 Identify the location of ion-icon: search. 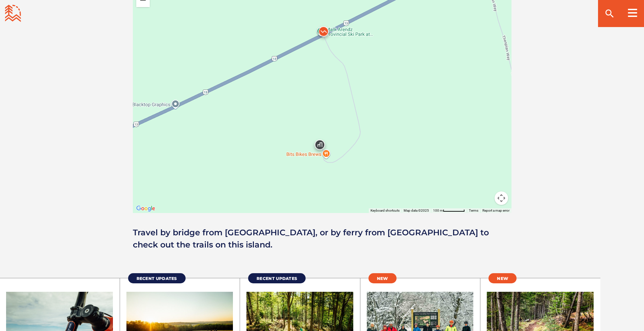
(610, 14).